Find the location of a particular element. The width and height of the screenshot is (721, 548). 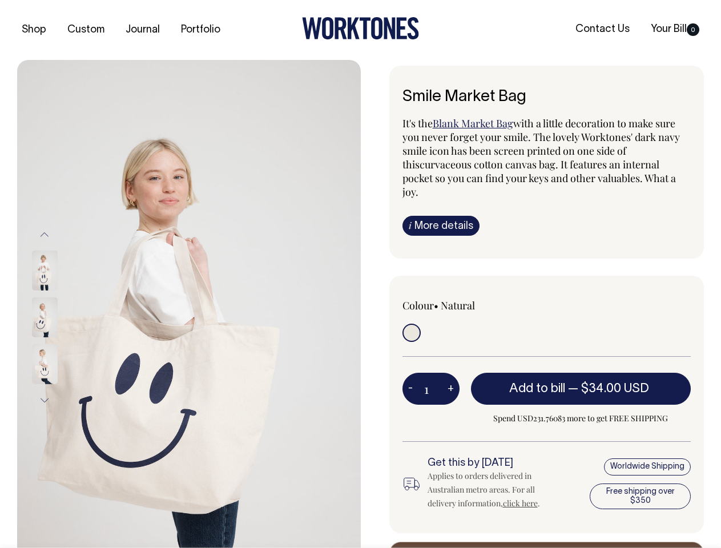

span: $34.00 USD is located at coordinates (615, 389).